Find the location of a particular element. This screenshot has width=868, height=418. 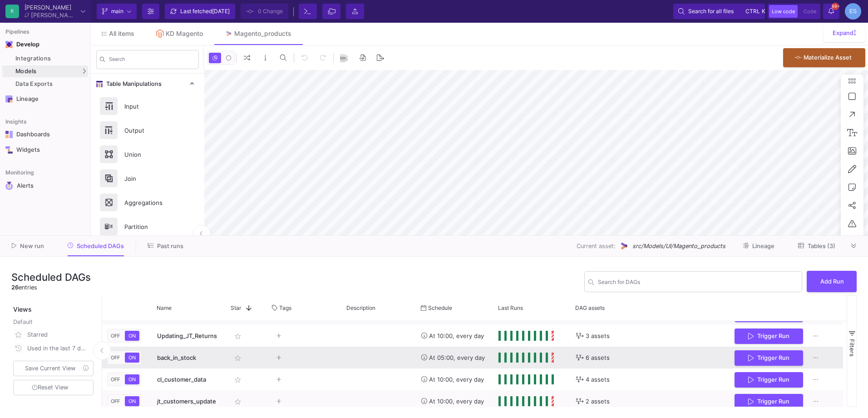

span: Table Manipulations is located at coordinates (132, 84).